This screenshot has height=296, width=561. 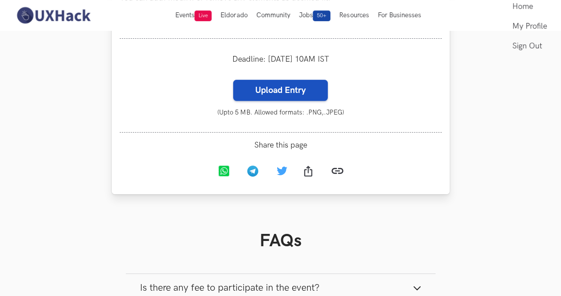 What do you see at coordinates (253, 171) in the screenshot?
I see `img: Telegram` at bounding box center [253, 171].